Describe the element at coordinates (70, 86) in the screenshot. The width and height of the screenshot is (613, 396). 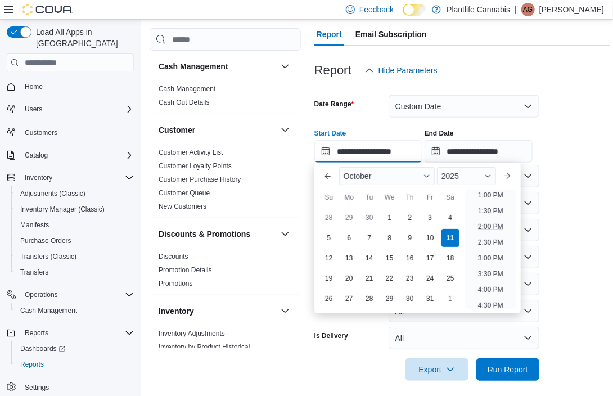
I see `button: Home` at that location.